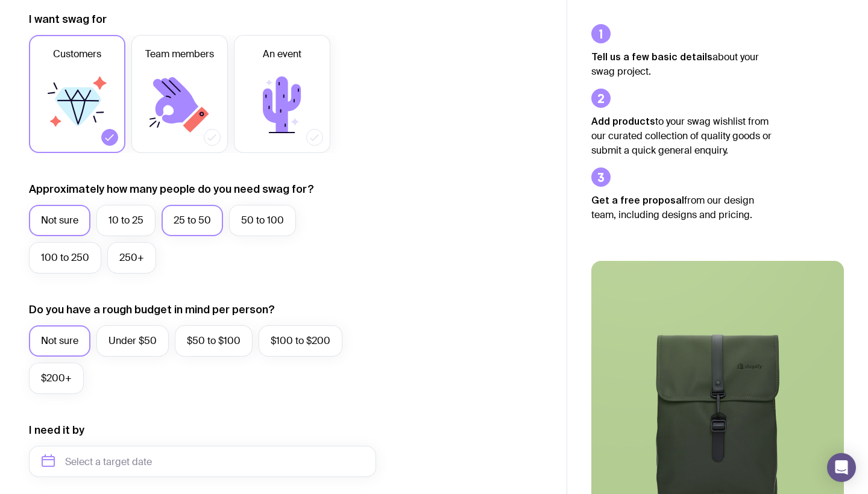  Describe the element at coordinates (133, 341) in the screenshot. I see `label: Under $50` at that location.